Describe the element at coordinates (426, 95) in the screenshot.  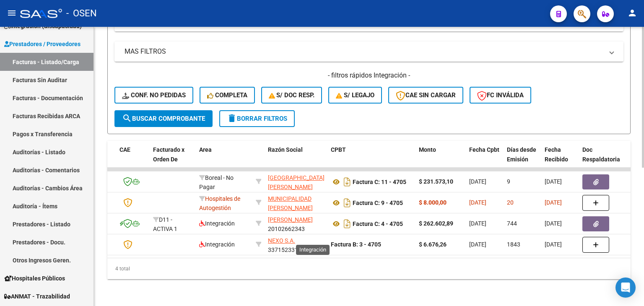
I see `button: CAE SIN CARGAR` at that location.